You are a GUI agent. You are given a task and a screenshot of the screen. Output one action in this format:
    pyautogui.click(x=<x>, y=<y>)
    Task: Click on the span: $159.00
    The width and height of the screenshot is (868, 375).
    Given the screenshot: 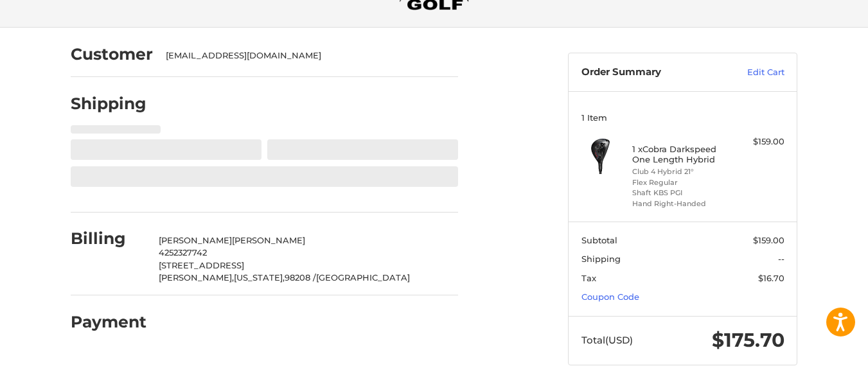 What is the action you would take?
    pyautogui.click(x=768, y=241)
    